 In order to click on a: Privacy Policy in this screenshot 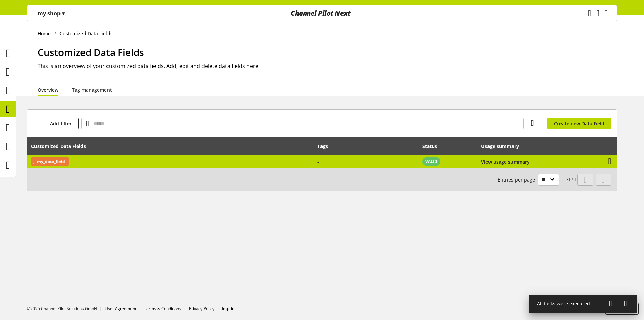, I will do `click(202, 309)`.